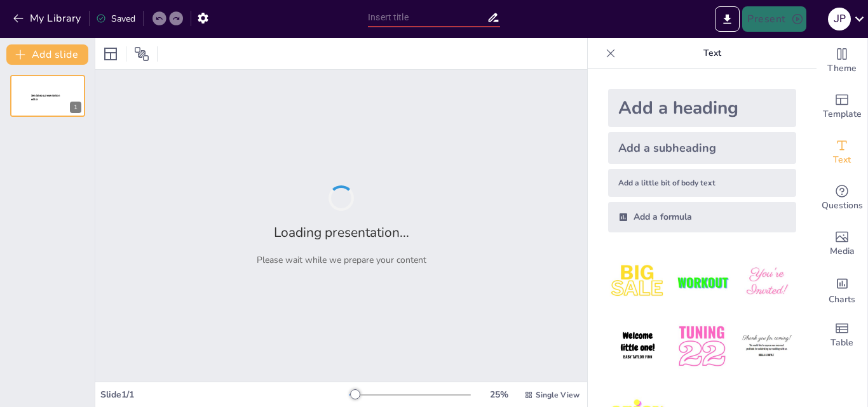 The image size is (868, 407). I want to click on div: Add a heading, so click(702, 108).